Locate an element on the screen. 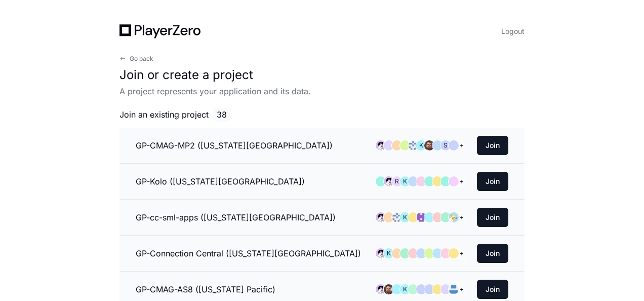  span: 38 is located at coordinates (221, 115).